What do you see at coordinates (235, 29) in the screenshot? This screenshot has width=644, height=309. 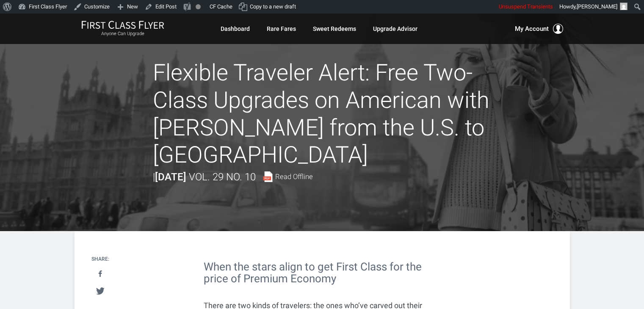 I see `a: Dashboard` at bounding box center [235, 29].